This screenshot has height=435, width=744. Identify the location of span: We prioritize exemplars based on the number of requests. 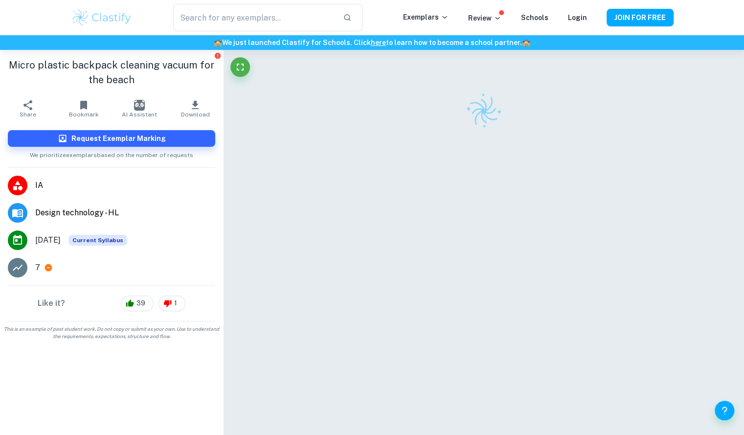
(112, 153).